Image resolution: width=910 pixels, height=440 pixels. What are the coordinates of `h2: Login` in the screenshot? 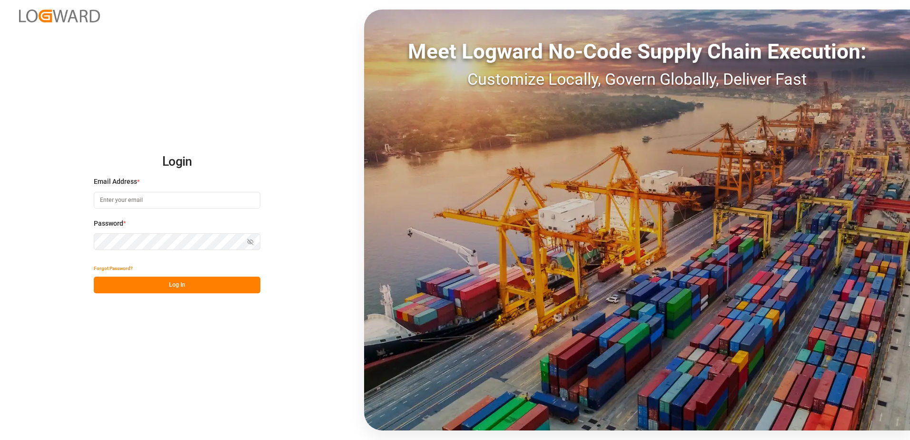 It's located at (177, 162).